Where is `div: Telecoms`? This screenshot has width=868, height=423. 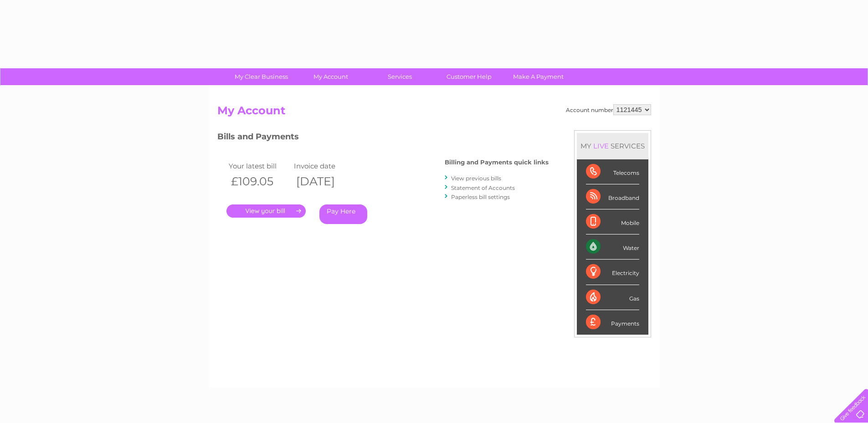
div: Telecoms is located at coordinates (612, 172).